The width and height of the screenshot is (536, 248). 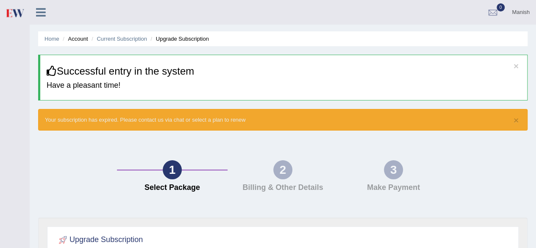 What do you see at coordinates (172, 188) in the screenshot?
I see `h4: Select Package` at bounding box center [172, 188].